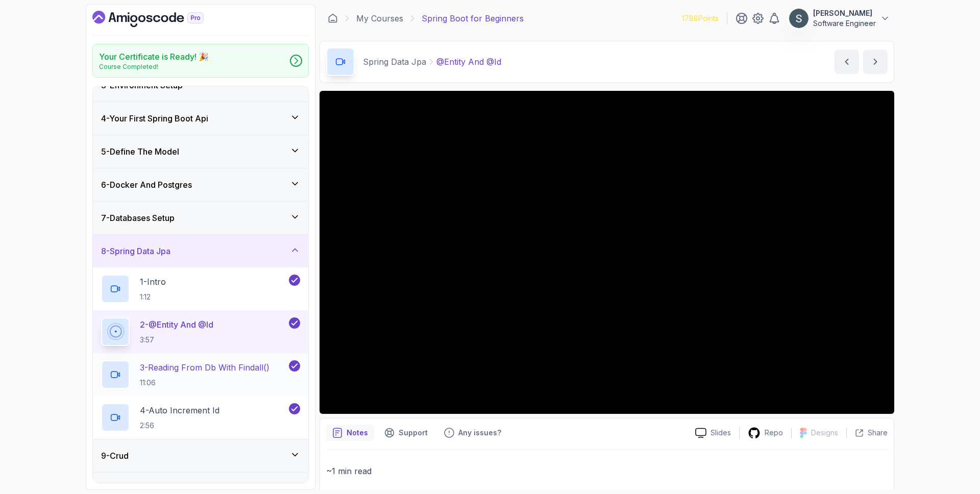 The image size is (980, 494). I want to click on p: 1788 Points, so click(700, 19).